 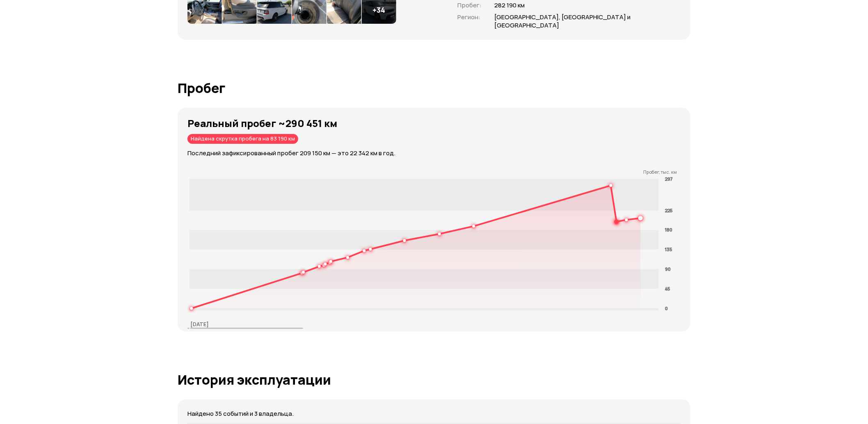 What do you see at coordinates (432, 173) in the screenshot?
I see `p: Пробег, тыс. км` at bounding box center [432, 173].